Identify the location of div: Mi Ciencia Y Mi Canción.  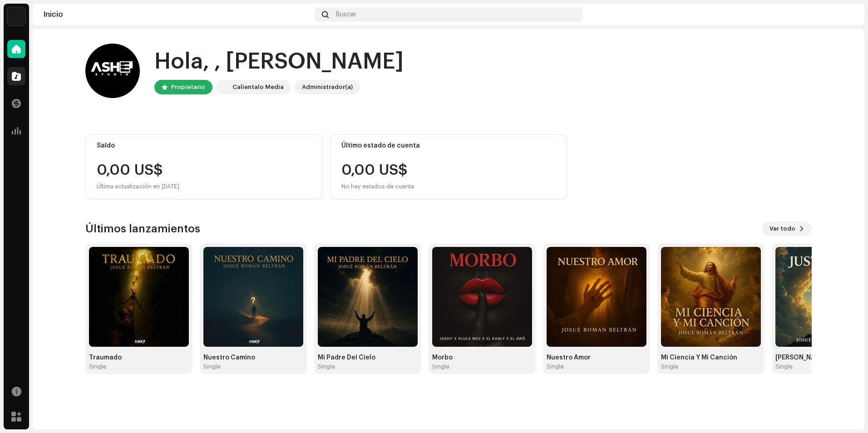
(710, 358).